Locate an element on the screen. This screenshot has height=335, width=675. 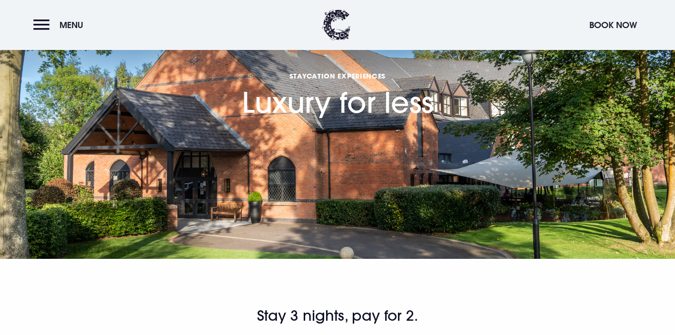
img: Clandeboye Lodge is located at coordinates (336, 25).